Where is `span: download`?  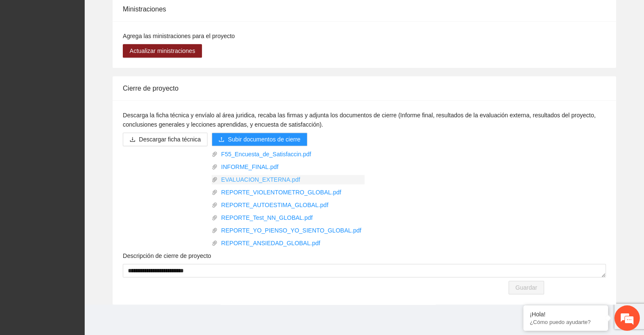 span: download is located at coordinates (132, 140).